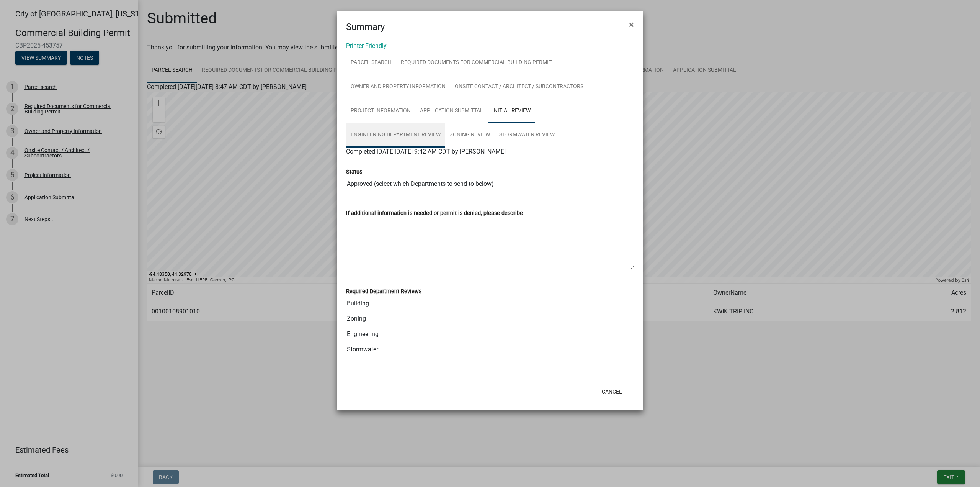  I want to click on a: Printer Friendly, so click(367, 45).